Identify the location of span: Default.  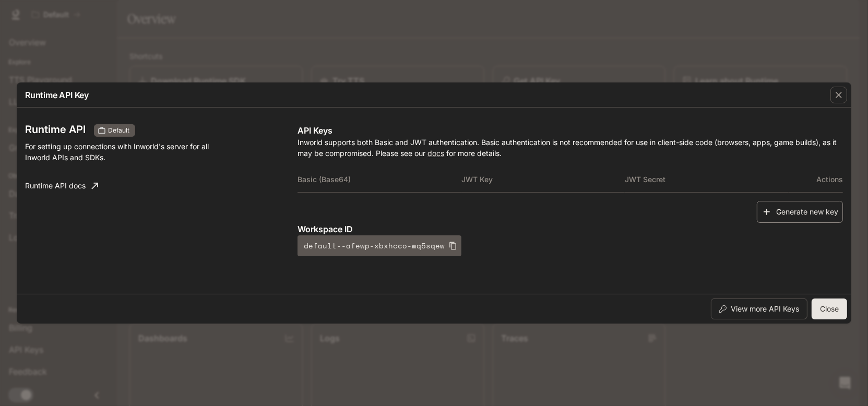
(118, 130).